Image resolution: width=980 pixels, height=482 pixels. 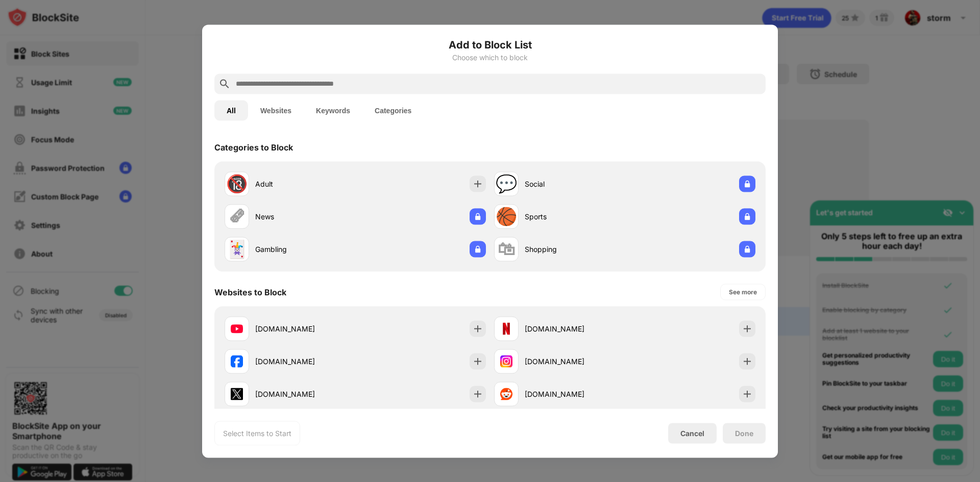 I want to click on div: Categories to Block, so click(x=253, y=146).